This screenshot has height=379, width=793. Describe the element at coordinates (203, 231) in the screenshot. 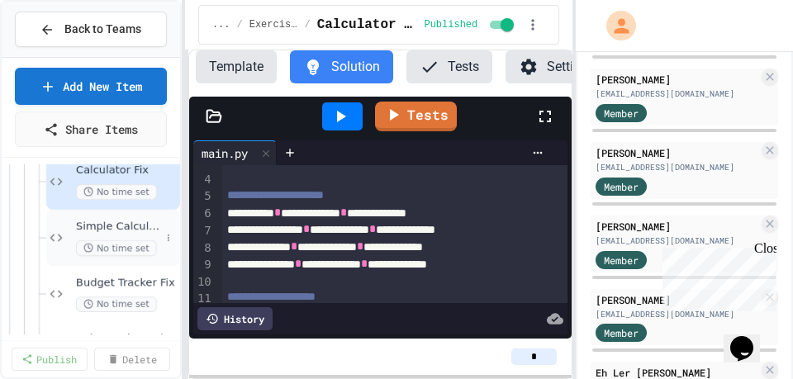

I see `div: 7` at that location.